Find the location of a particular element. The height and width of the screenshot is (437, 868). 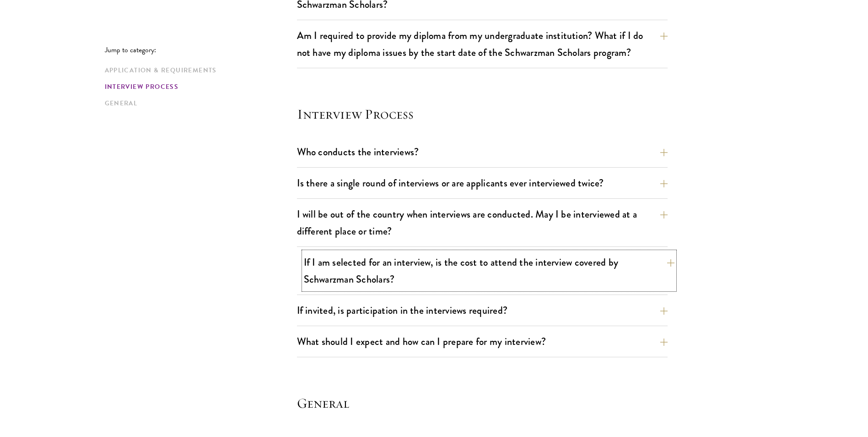

button: If invited, is participation in the interviews required? is located at coordinates (482, 310).